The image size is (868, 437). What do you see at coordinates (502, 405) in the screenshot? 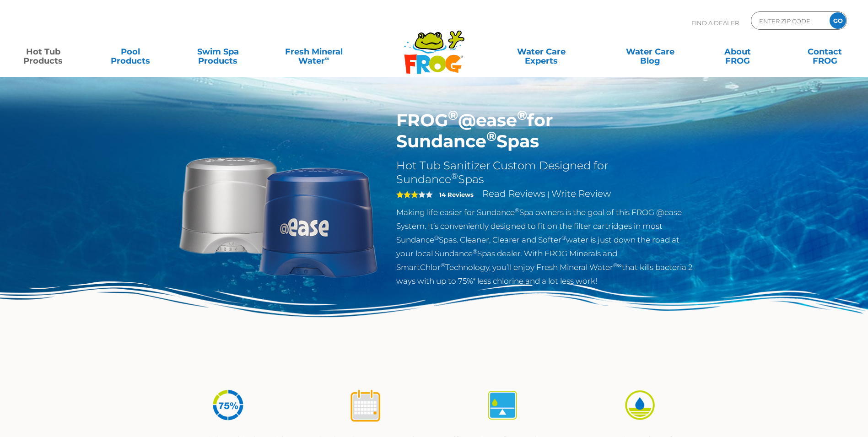
I see `img: icon-atease-self-regulates` at bounding box center [502, 405].